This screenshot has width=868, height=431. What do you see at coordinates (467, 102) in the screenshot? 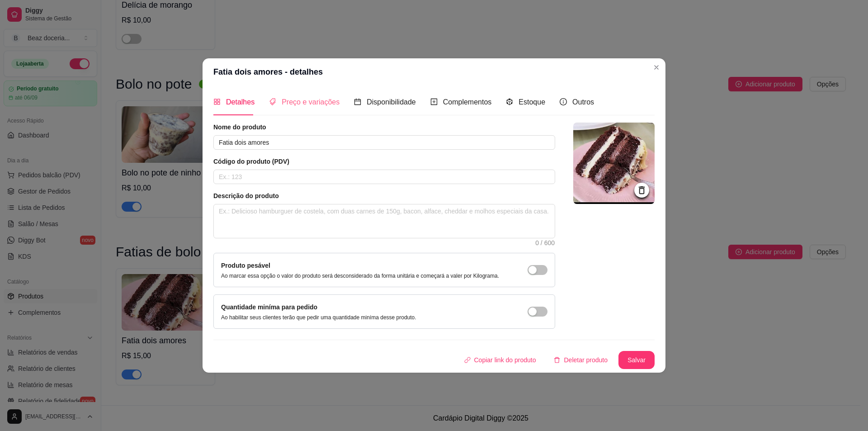
I see `span: Complementos` at bounding box center [467, 102].